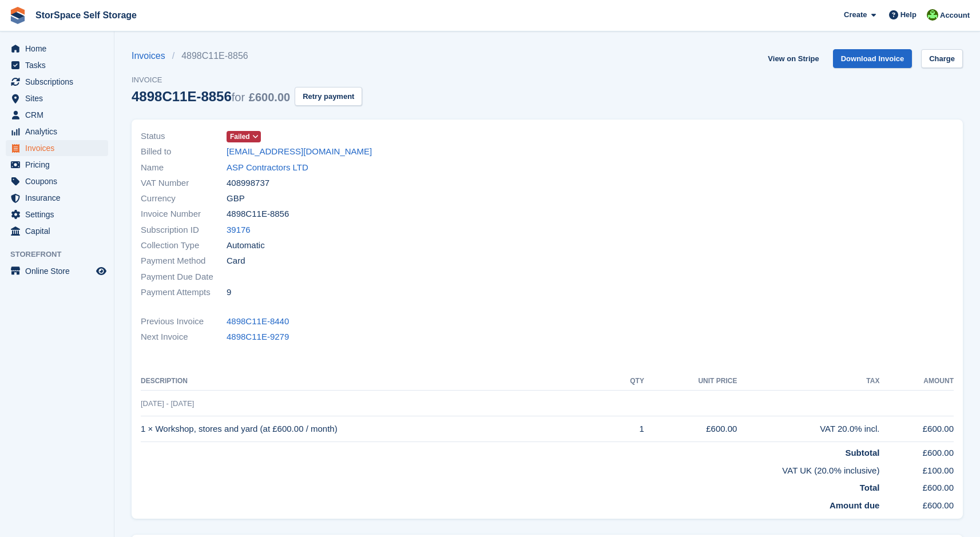 This screenshot has width=980, height=537. What do you see at coordinates (238, 97) in the screenshot?
I see `span: for` at bounding box center [238, 97].